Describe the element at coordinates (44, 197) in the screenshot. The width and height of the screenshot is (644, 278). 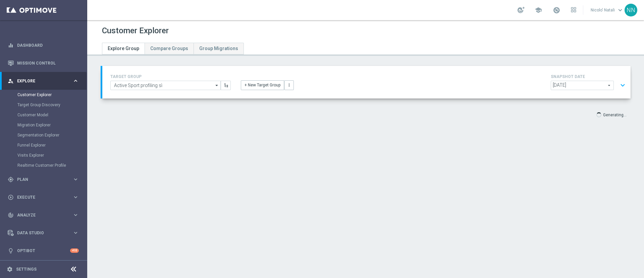
I see `div: play_circle_outline Execute keyboard_arrow_right` at that location.